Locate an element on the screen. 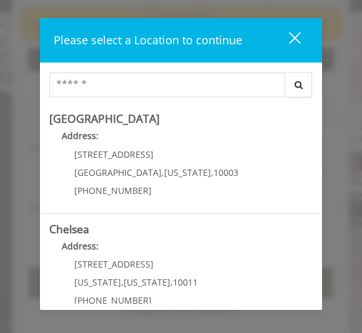 This screenshot has height=333, width=362. div: close dialog is located at coordinates (287, 41).